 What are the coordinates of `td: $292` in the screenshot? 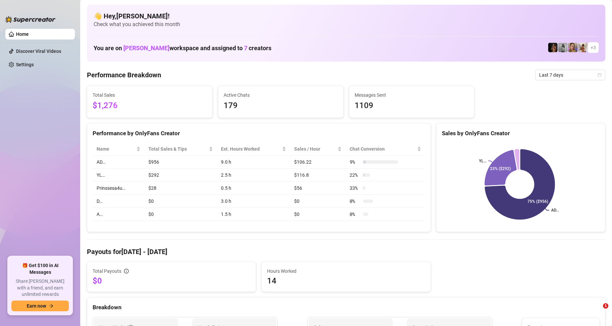 It's located at (181, 175).